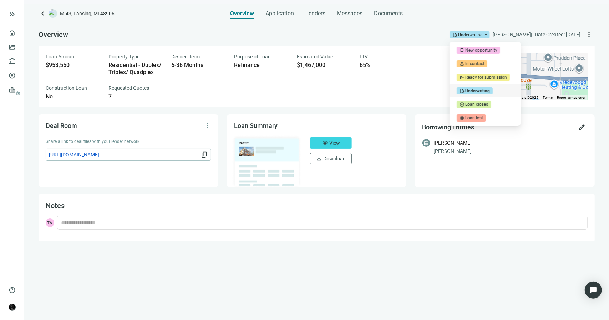 This screenshot has width=609, height=320. I want to click on span: Map data ©2025, so click(525, 97).